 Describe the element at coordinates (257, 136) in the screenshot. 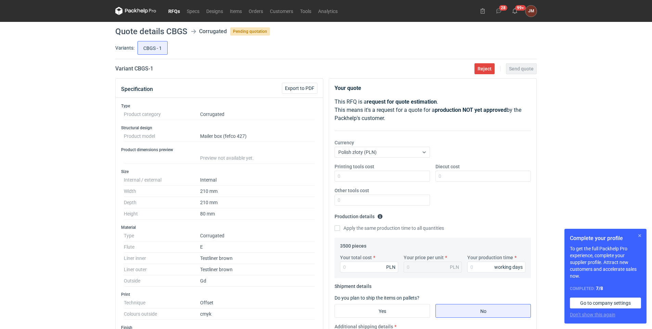

I see `dd: Mailer box (fefco 427)` at that location.